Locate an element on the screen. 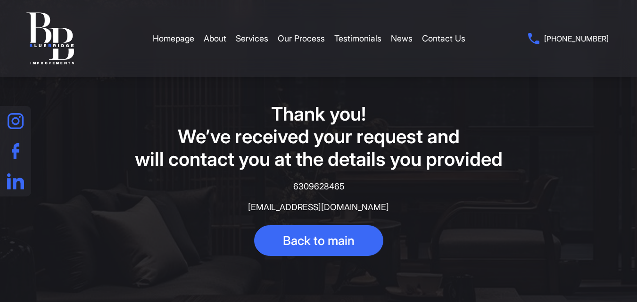 The image size is (637, 302). a: Contact Us is located at coordinates (444, 39).